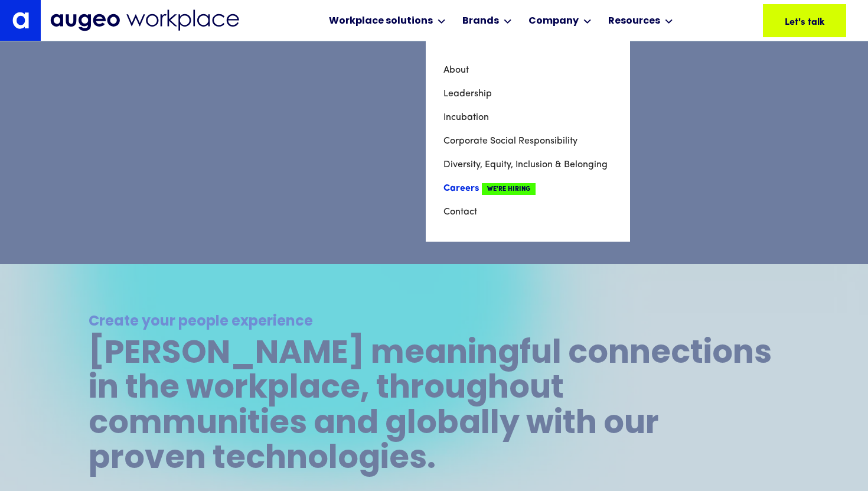 This screenshot has height=491, width=868. I want to click on a: Corporate Social Responsibility, so click(528, 141).